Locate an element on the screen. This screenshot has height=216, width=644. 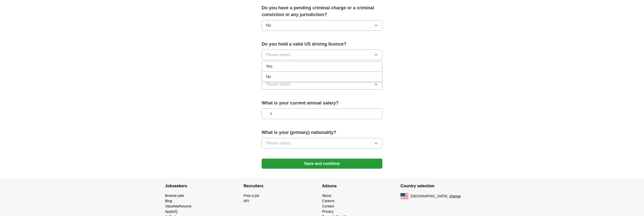
label: What is your current annual salary? is located at coordinates (322, 103).